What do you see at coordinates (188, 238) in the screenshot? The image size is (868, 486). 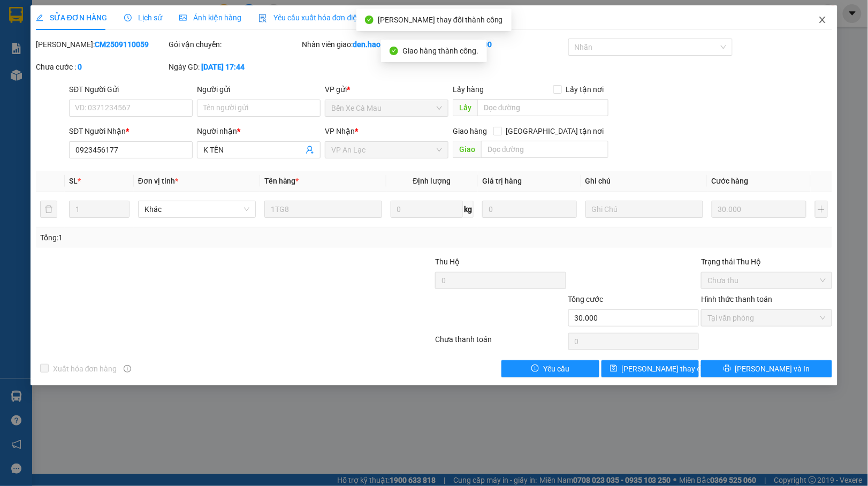 I see `div: Tổng: 1` at bounding box center [188, 238].